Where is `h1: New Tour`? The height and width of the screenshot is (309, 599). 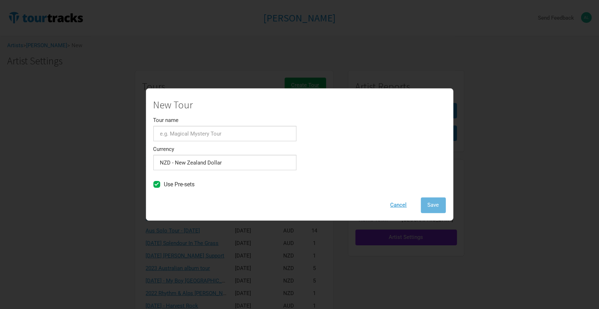 h1: New Tour is located at coordinates (225, 105).